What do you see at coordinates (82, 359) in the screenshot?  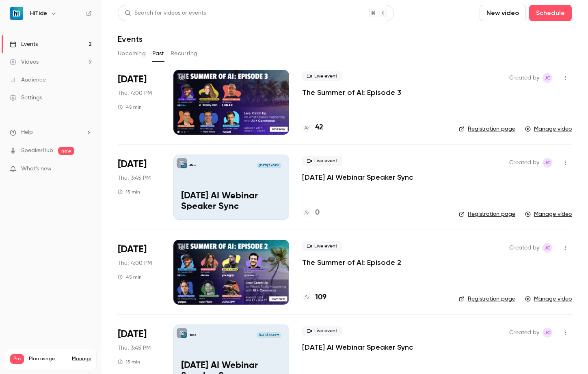 I see `a: Manage` at bounding box center [82, 359].